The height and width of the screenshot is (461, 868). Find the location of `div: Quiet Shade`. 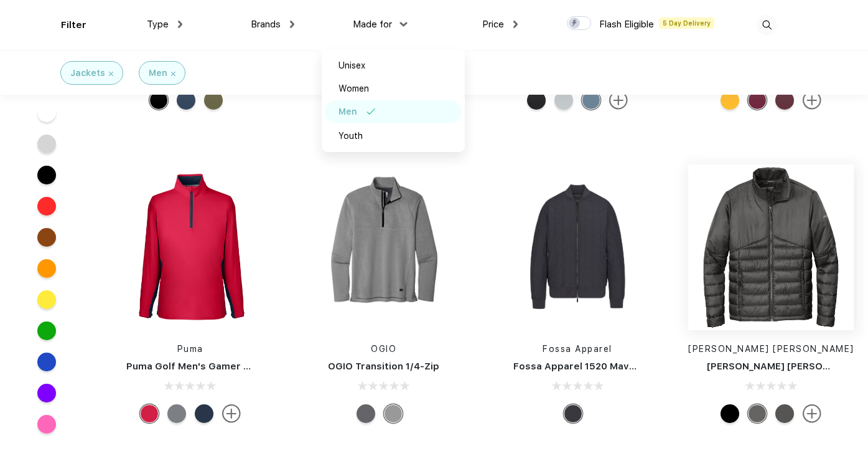

div: Quiet Shade is located at coordinates (176, 414).